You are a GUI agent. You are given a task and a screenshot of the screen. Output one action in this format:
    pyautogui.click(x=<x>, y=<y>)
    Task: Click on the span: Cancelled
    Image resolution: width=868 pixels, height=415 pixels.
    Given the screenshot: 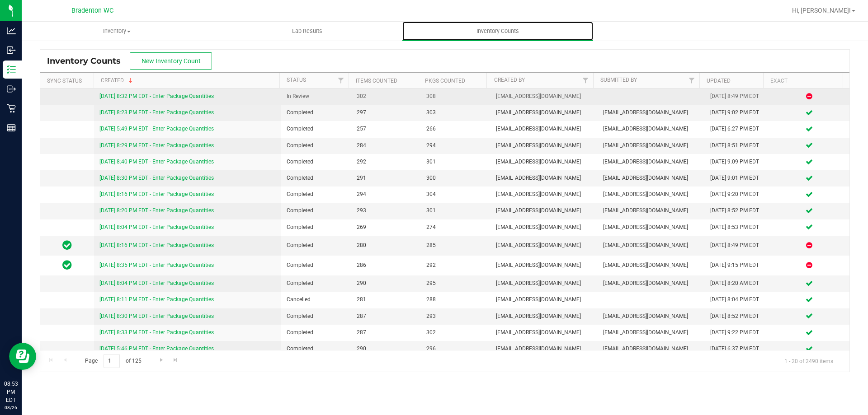 What is the action you would take?
    pyautogui.click(x=316, y=299)
    